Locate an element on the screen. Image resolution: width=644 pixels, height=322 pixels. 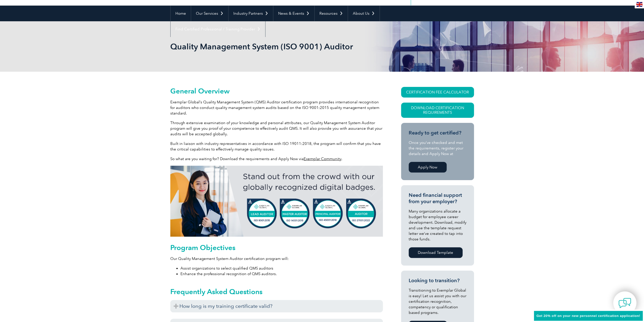
img: en is located at coordinates (639, 4).